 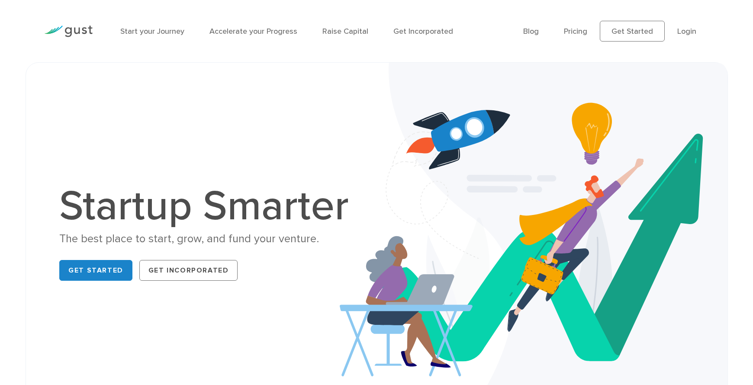 I want to click on div: The best place to start, grow, and fund your venture., so click(x=209, y=239).